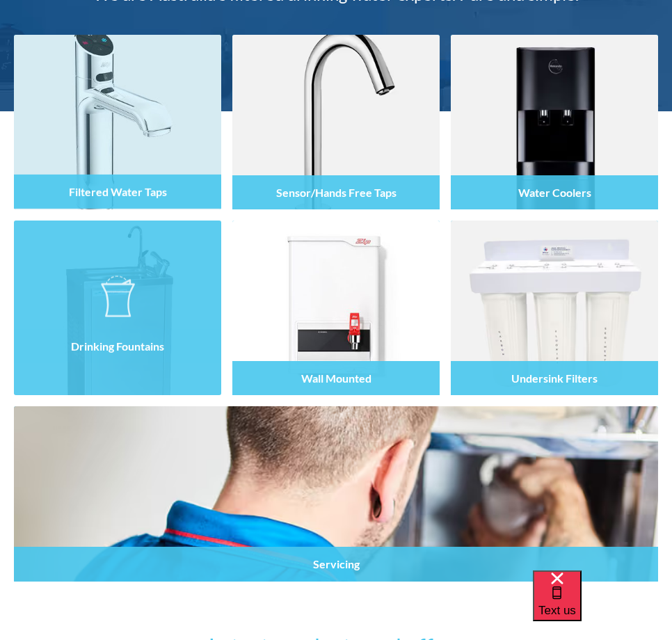 The image size is (672, 640). I want to click on a: Drinking Fountains, so click(118, 308).